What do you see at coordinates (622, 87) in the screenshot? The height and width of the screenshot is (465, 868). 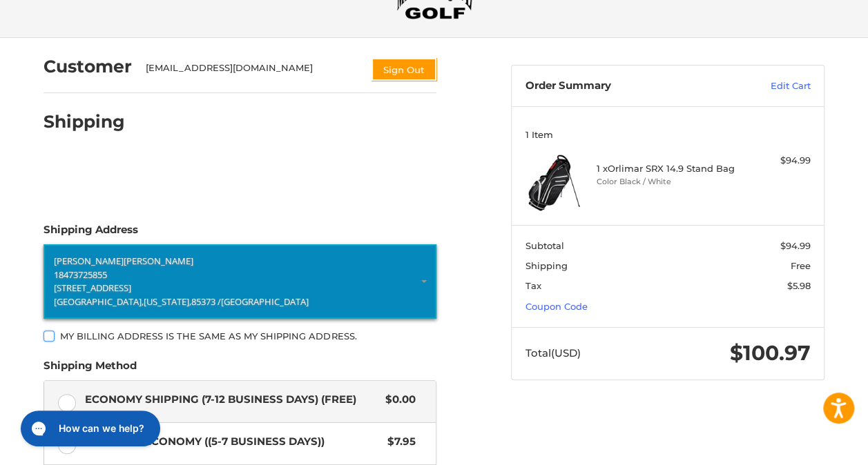 I see `h3: Order Summary` at bounding box center [622, 87].